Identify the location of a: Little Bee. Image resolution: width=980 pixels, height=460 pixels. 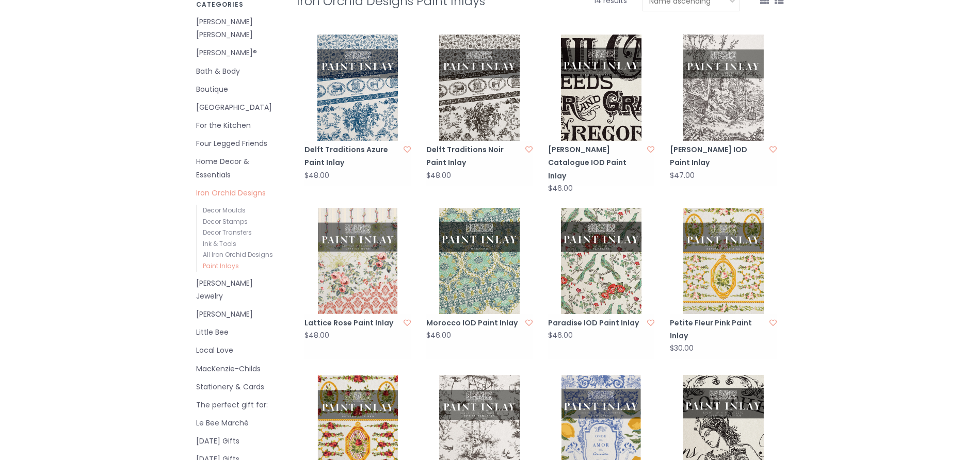
(239, 332).